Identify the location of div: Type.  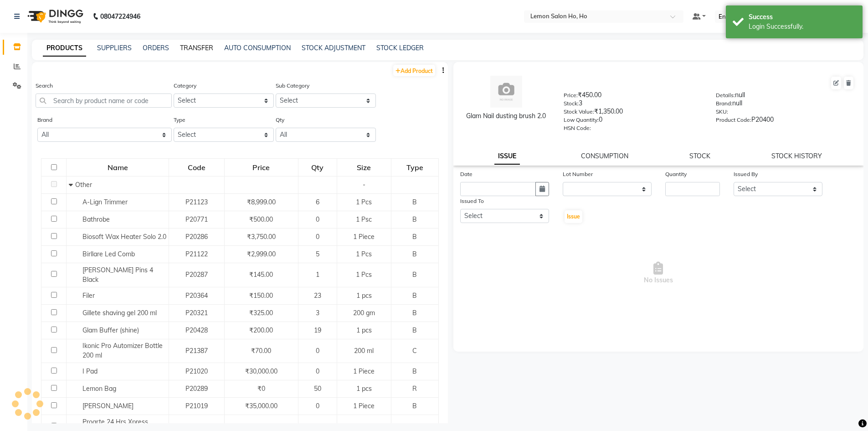
(414, 167).